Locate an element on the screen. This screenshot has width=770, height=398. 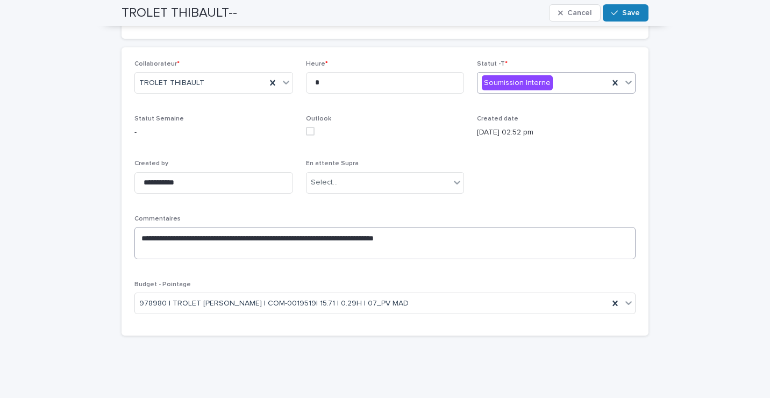
span: Created date is located at coordinates (497, 119).